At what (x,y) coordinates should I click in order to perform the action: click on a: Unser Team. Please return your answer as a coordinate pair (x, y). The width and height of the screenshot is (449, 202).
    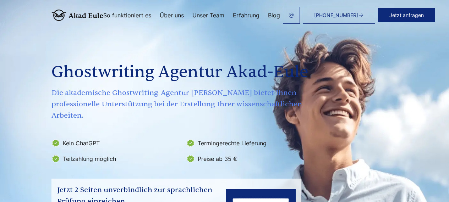
    Looking at the image, I should click on (208, 15).